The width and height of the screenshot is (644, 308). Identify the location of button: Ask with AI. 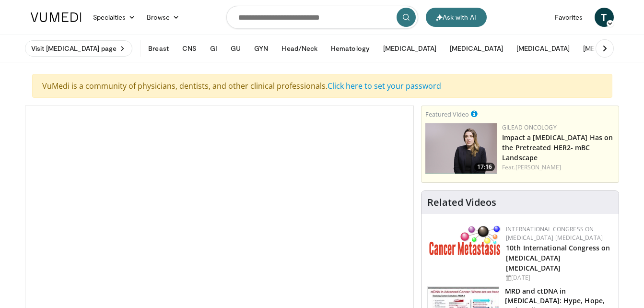
(456, 17).